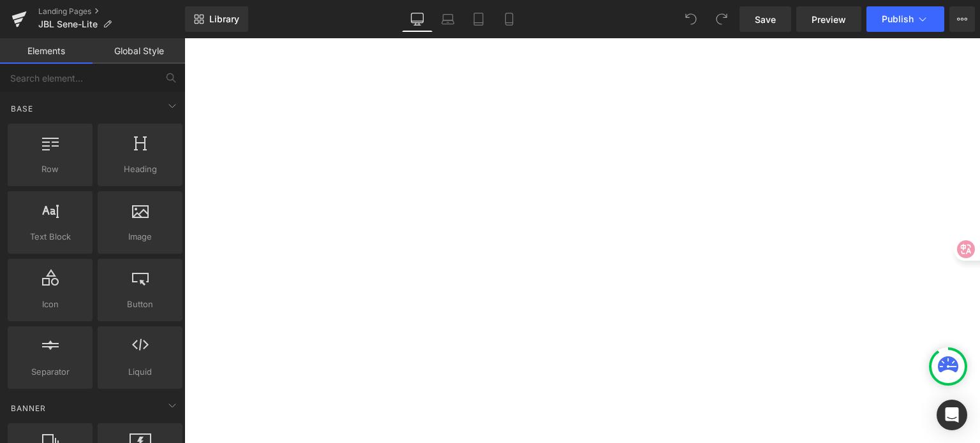 The width and height of the screenshot is (980, 443). I want to click on span: Library, so click(224, 19).